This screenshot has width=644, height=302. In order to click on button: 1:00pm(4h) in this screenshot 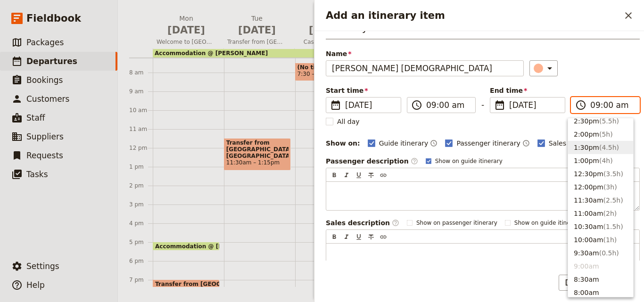, I will do `click(601, 160)`.